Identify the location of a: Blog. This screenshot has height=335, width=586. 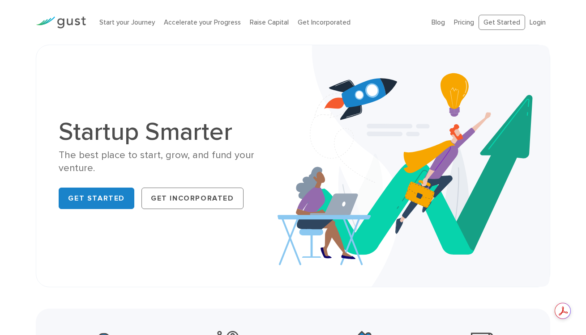
(438, 22).